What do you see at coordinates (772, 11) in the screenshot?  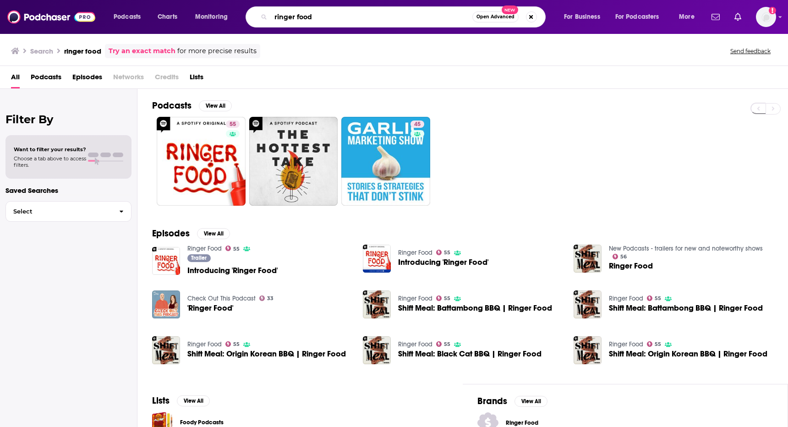 I see `svg: Add a profile image` at bounding box center [772, 11].